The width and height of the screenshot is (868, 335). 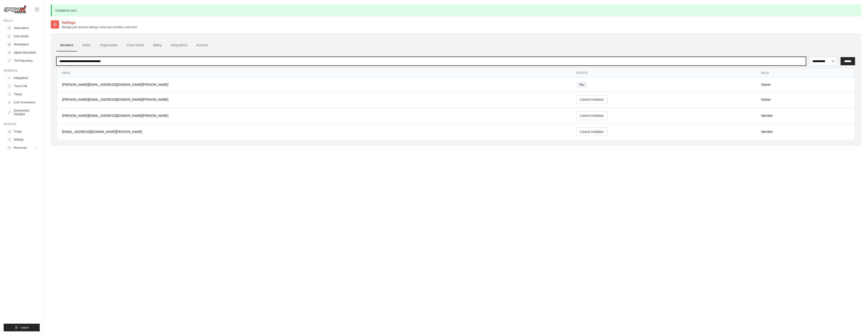 I want to click on a: Settings, so click(x=23, y=140).